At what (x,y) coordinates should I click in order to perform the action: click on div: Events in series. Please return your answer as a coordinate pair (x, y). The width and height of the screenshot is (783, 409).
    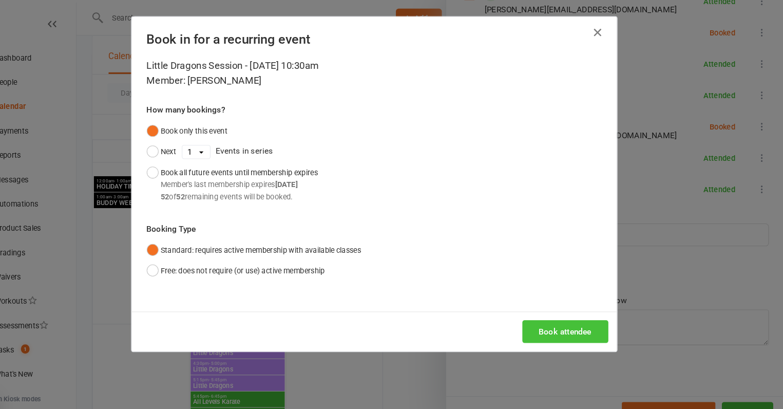
    Looking at the image, I should click on (392, 144).